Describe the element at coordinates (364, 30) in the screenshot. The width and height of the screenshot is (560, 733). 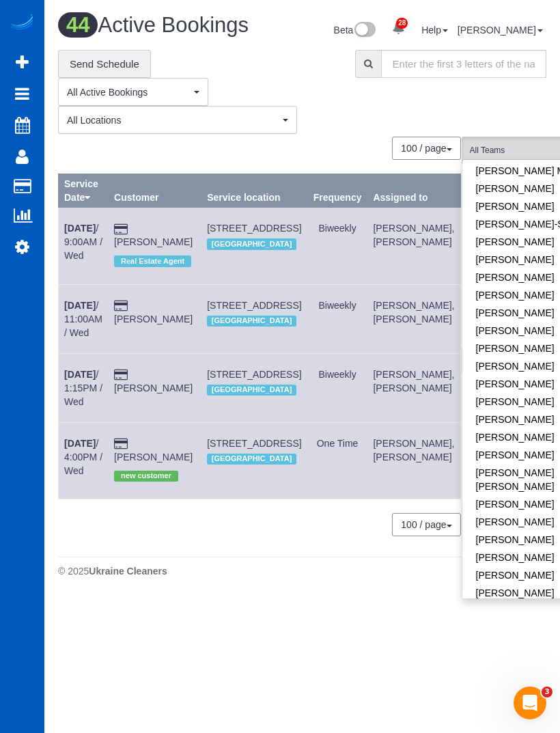
I see `img: New interface` at that location.